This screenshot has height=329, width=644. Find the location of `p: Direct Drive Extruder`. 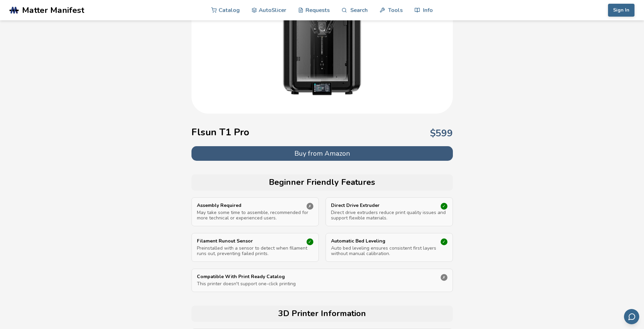

p: Direct Drive Extruder is located at coordinates (381, 206).